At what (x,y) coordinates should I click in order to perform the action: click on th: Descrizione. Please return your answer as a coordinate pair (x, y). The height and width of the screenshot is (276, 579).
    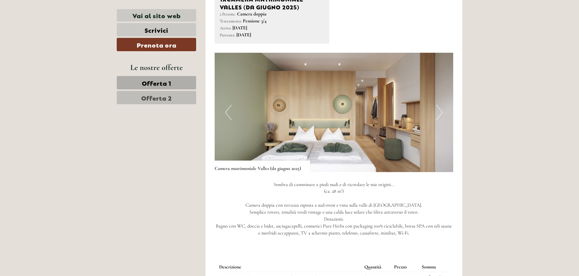
    Looking at the image, I should click on (290, 267).